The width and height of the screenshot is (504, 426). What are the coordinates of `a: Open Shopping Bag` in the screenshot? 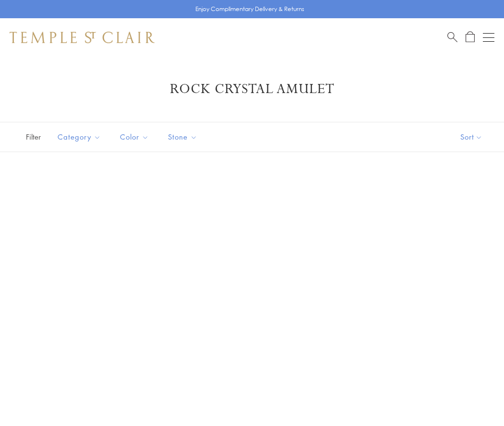 It's located at (469, 37).